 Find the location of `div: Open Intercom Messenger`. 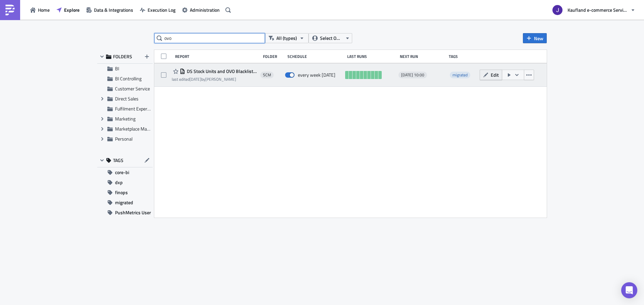

div: Open Intercom Messenger is located at coordinates (629, 291).